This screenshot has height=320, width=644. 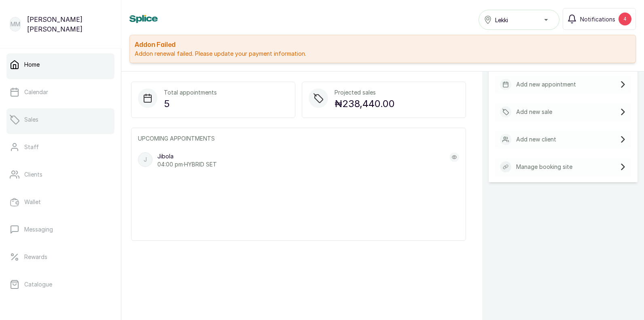 I want to click on span: Lekki, so click(x=502, y=20).